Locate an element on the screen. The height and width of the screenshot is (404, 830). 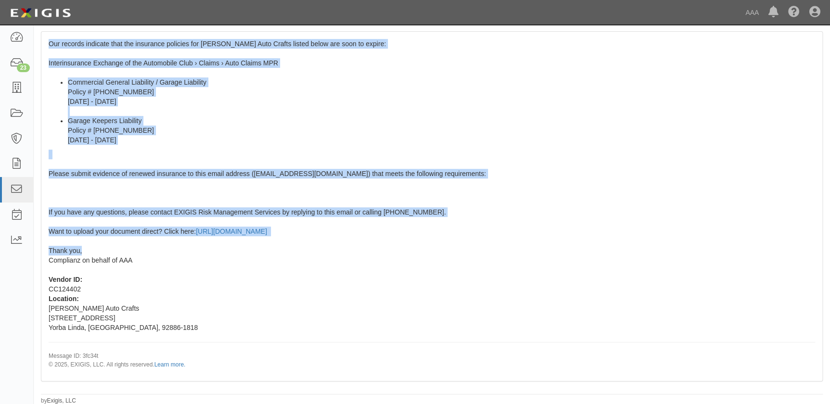
p: Message ID: 3fc34t © 2025, EXIGIS, LLC. All rights reserved. is located at coordinates (431, 360).